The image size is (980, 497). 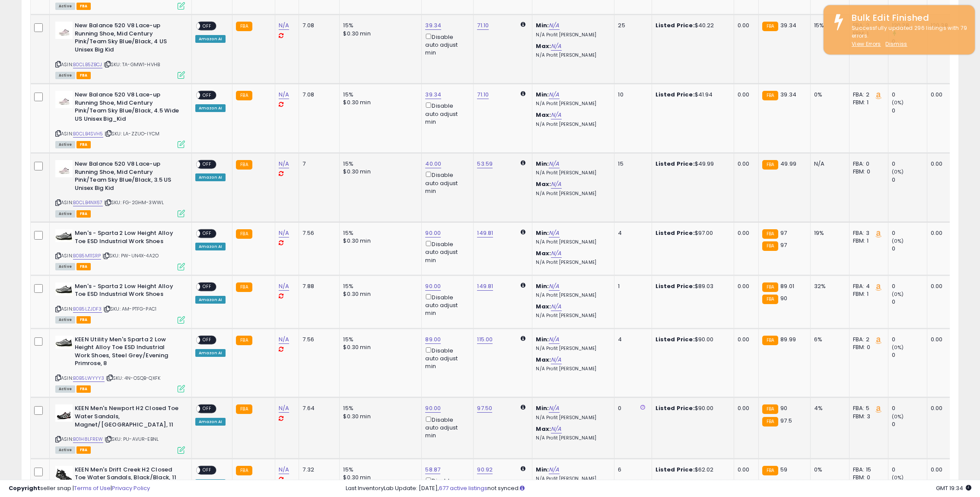 I want to click on a: Terms of Use, so click(x=92, y=488).